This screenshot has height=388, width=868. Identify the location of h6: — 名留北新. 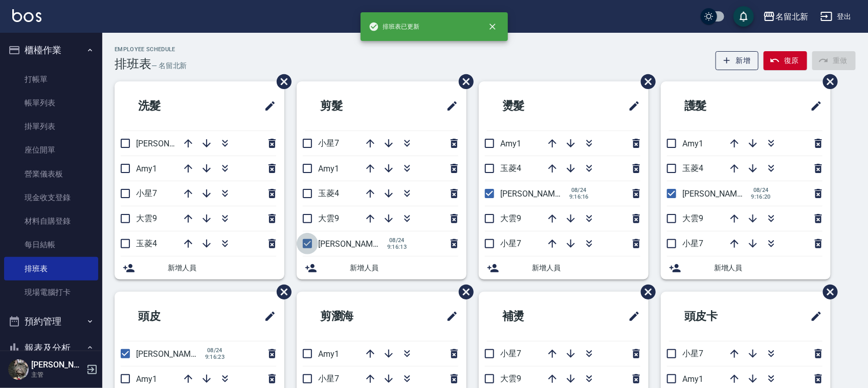
(169, 66).